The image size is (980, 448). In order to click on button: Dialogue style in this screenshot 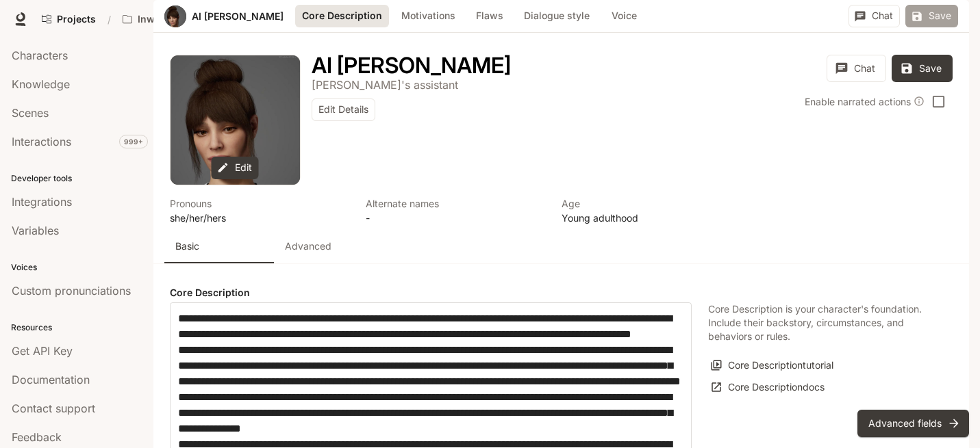, I will do `click(557, 16)`.